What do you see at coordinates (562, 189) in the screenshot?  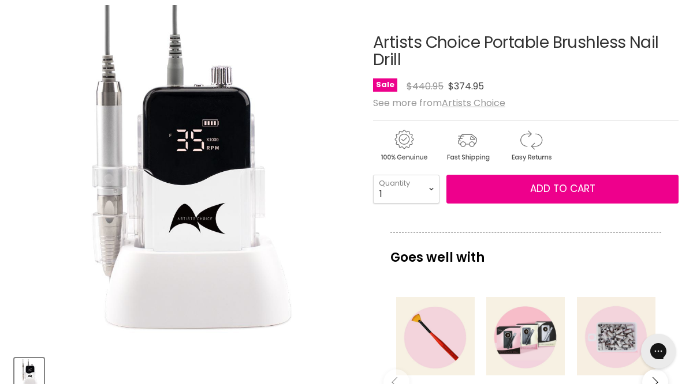 I see `button: Add to cart` at bounding box center [562, 189].